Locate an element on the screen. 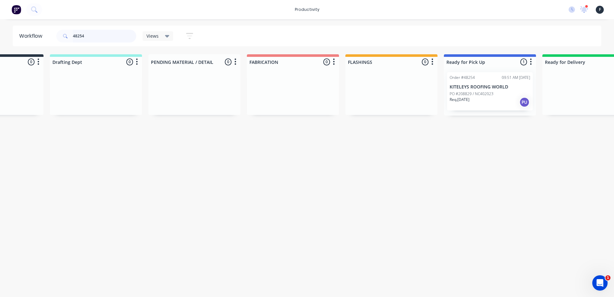  span: F is located at coordinates (600, 10).